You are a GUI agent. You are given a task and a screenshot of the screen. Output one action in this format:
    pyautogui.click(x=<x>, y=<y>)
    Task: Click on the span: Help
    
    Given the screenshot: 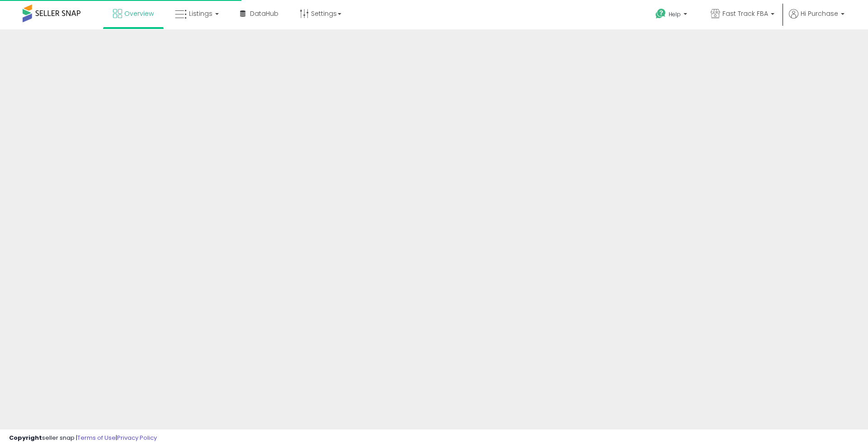 What is the action you would take?
    pyautogui.click(x=675, y=14)
    